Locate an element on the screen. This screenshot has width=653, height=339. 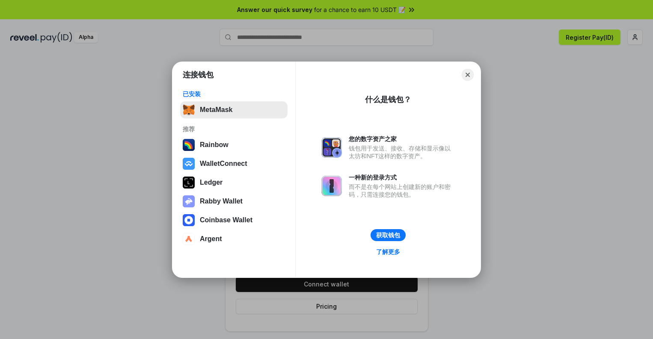
img: svg+xml,%3Csvg%20fill%3D%22none%22%20height%3D%2233%22%20viewBox%3D%220%200%2035%2033%22%20width%... is located at coordinates (189, 110).